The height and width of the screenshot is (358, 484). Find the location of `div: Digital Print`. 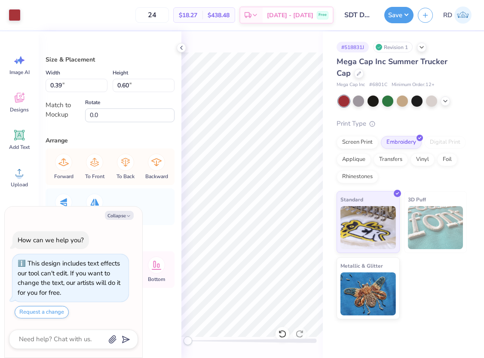

div: Digital Print is located at coordinates (445, 142).